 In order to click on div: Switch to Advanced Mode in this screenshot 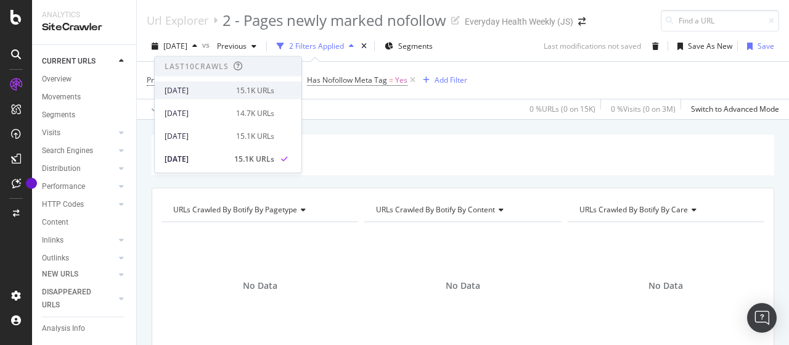, I will do `click(735, 108)`.